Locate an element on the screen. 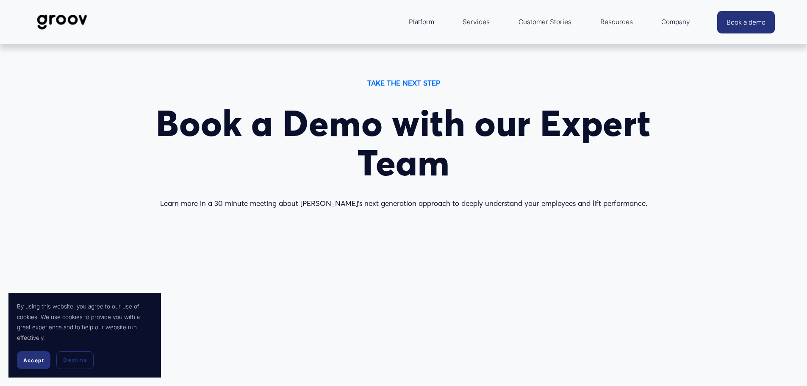 This screenshot has width=807, height=386. h1: Book a Demo with our Expert Team is located at coordinates (403, 143).